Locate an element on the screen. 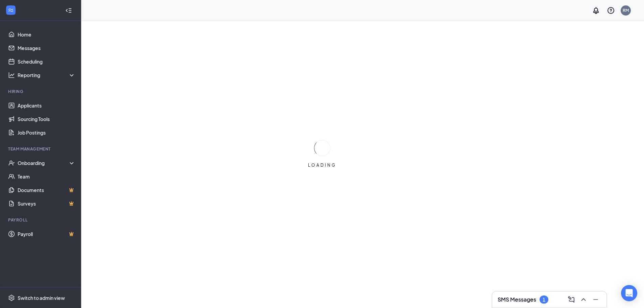  button: Minimize is located at coordinates (595, 300).